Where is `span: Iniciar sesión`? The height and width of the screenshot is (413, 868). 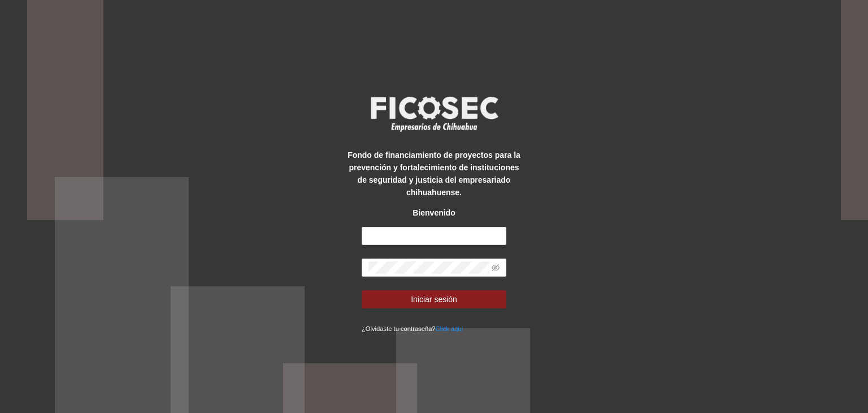 span: Iniciar sesión is located at coordinates (434, 299).